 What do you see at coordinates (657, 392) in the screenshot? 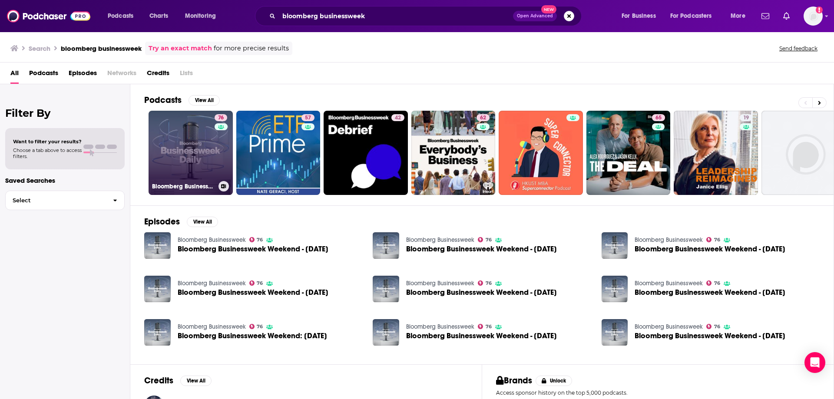
I see `p: Access sponsor history on the top 5,000 podcasts.` at bounding box center [657, 392].